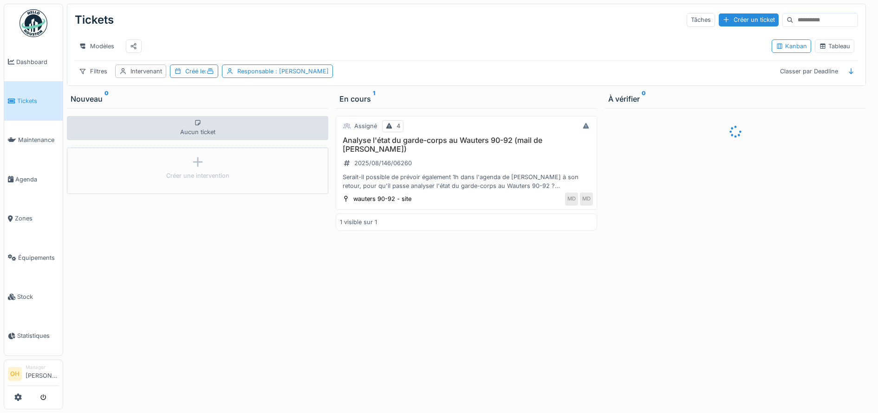 The height and width of the screenshot is (413, 878). I want to click on div: Intervenant, so click(146, 71).